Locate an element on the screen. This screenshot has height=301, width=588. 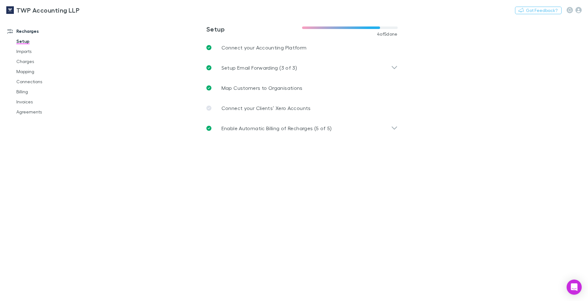
div: Enable Automatic Billing of Recharges (5 of 5) is located at coordinates (302, 128).